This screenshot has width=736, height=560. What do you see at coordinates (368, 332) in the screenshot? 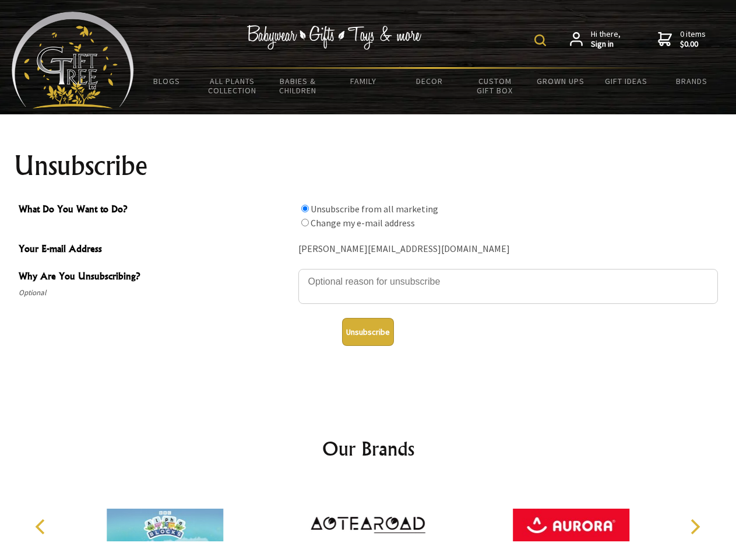
I see `button: Unsubscribe` at bounding box center [368, 332].